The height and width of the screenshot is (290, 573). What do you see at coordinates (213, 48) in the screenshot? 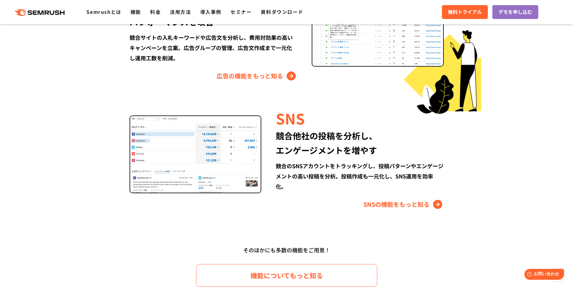
I see `div: 競合サイトの入札キーワードや広告文を分析し、費用対効果の高いキャンペーンを立案。広告グループの管理、広告文作成まで一元化し運用工数を削減。` at bounding box center [213, 48].